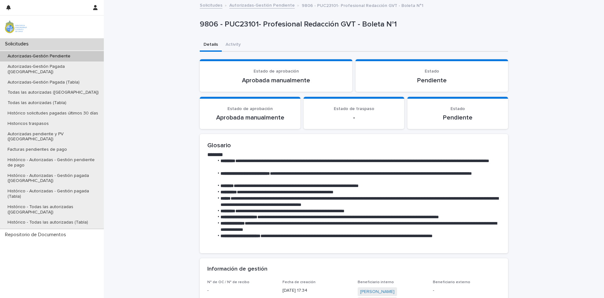 Image resolution: width=604 pixels, height=298 pixels. Describe the element at coordinates (229, 282) in the screenshot. I see `span: N° de OC / N° de recibo` at that location.